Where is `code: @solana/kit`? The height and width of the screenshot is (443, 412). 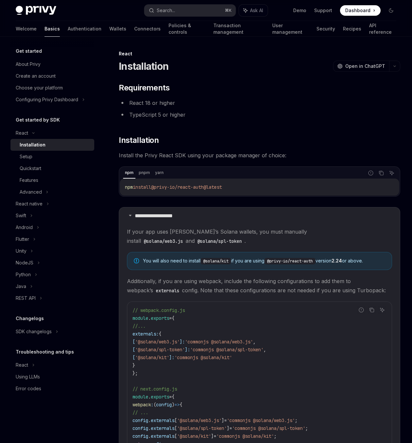
code: @solana/kit is located at coordinates (216, 261).